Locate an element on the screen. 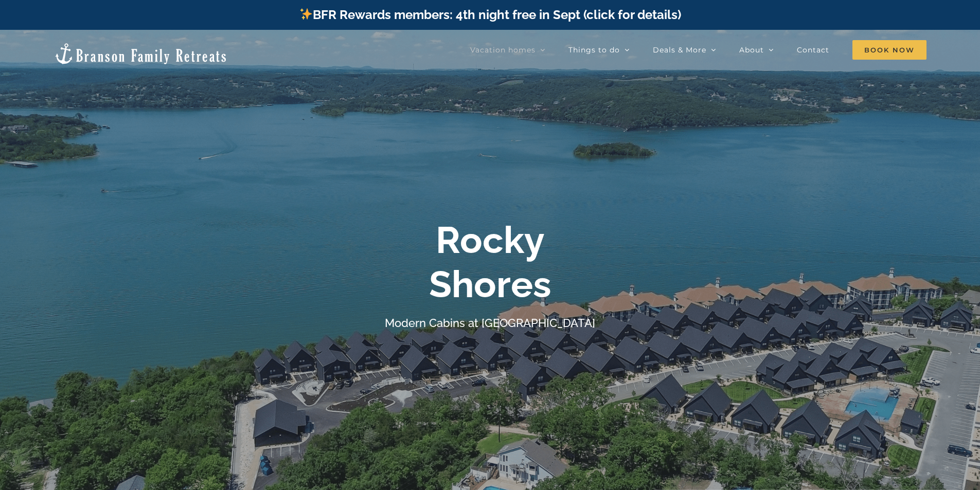 This screenshot has width=980, height=490. span: Contact is located at coordinates (813, 50).